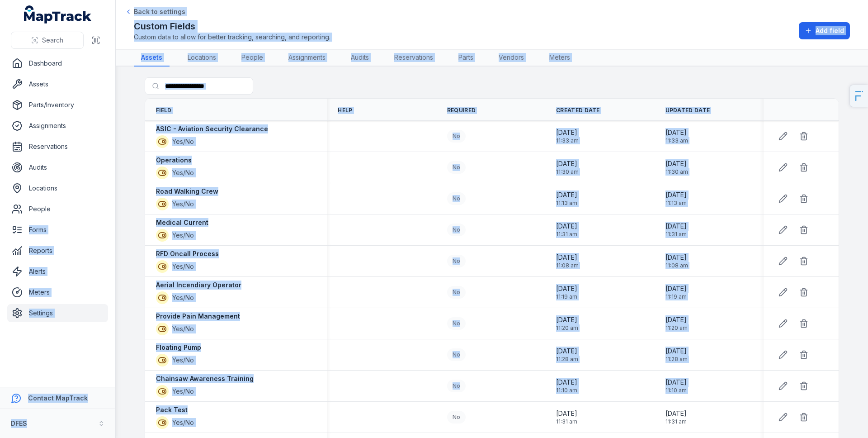 The height and width of the screenshot is (438, 868). I want to click on strong: DFES, so click(19, 424).